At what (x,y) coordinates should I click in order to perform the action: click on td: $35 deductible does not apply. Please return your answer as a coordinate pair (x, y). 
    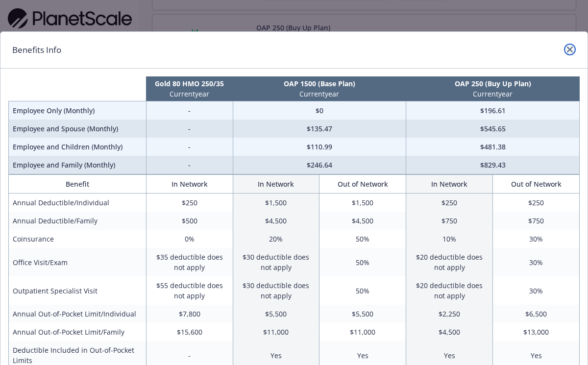
    Looking at the image, I should click on (189, 262).